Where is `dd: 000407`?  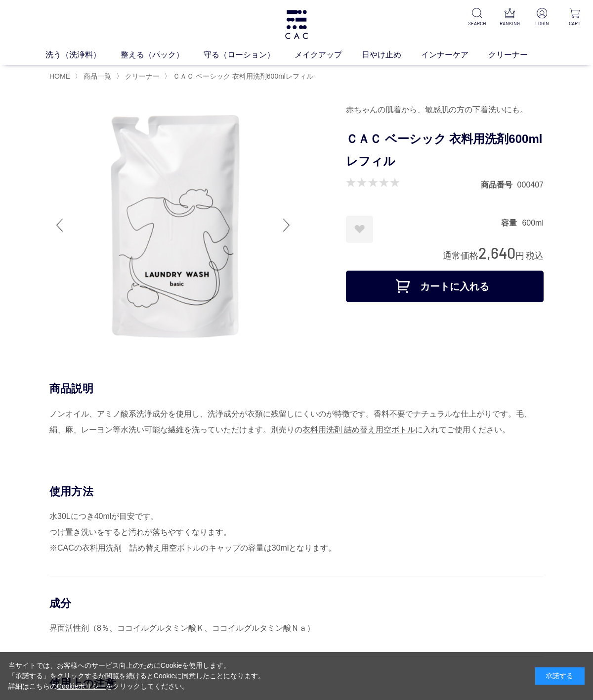
dd: 000407 is located at coordinates (531, 184).